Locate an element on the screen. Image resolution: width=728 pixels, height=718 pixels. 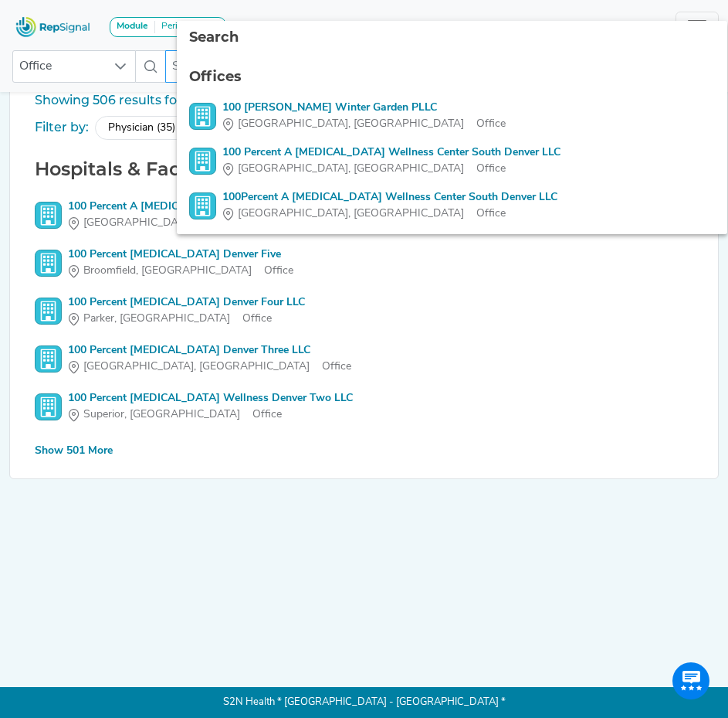
div: Offices is located at coordinates (452, 76).